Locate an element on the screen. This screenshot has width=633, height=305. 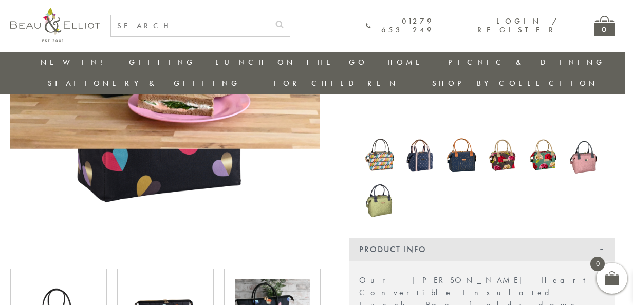
div: 0 is located at coordinates (604, 26).